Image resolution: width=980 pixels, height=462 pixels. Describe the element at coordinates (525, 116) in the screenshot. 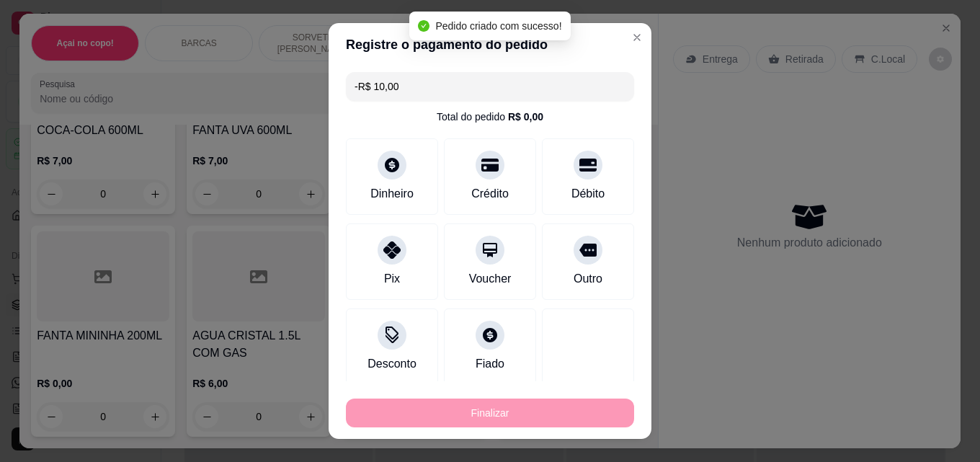

I see `div: R$ 0,00` at that location.